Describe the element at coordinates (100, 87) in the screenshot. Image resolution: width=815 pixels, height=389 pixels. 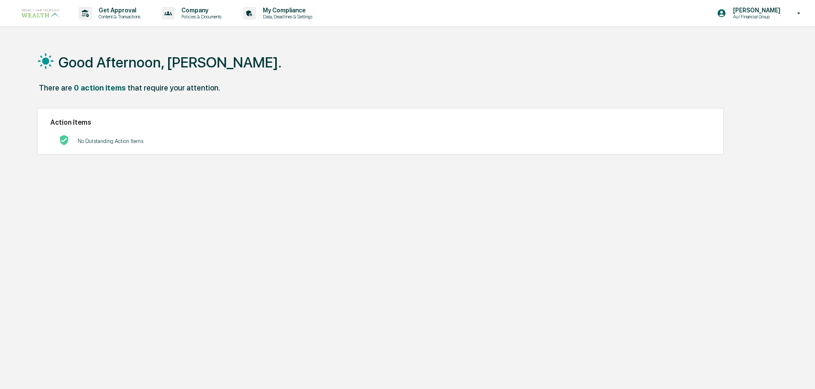
I see `div: 0 action items` at that location.